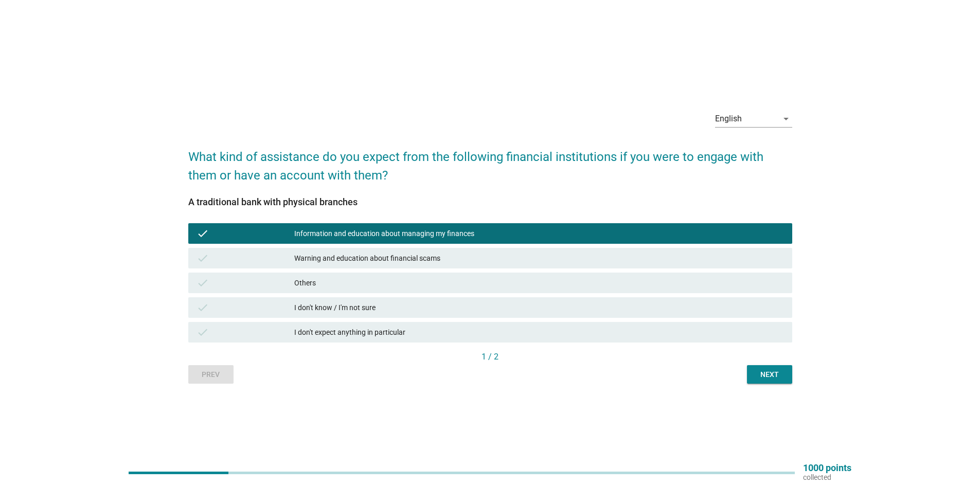 The image size is (980, 486). Describe the element at coordinates (539, 258) in the screenshot. I see `div: Warning and education about financial scams` at that location.